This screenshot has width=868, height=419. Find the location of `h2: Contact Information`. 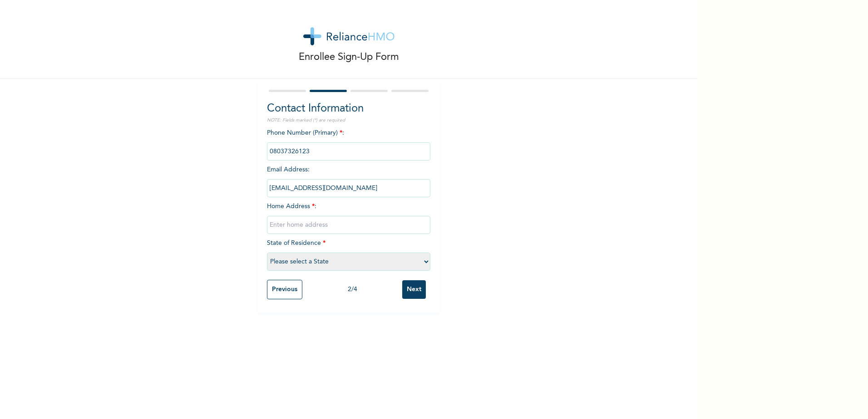

h2: Contact Information is located at coordinates (349, 109).